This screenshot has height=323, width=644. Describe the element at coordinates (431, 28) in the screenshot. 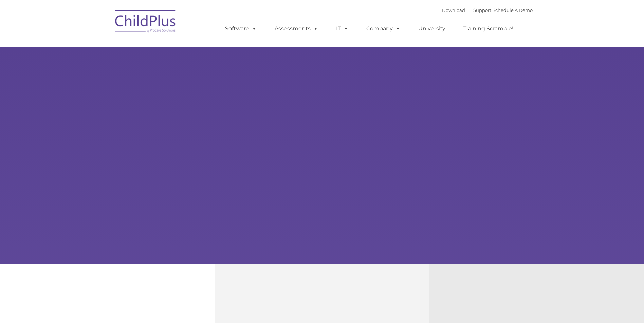

I see `a: University` at that location.